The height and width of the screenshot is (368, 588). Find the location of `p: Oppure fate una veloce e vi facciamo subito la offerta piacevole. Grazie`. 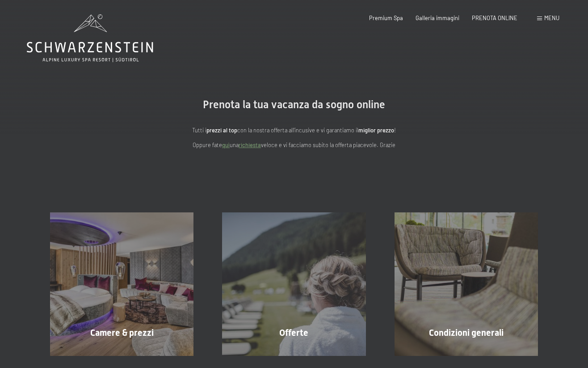

p: Oppure fate una veloce e vi facciamo subito la offerta piacevole. Grazie is located at coordinates (294, 145).